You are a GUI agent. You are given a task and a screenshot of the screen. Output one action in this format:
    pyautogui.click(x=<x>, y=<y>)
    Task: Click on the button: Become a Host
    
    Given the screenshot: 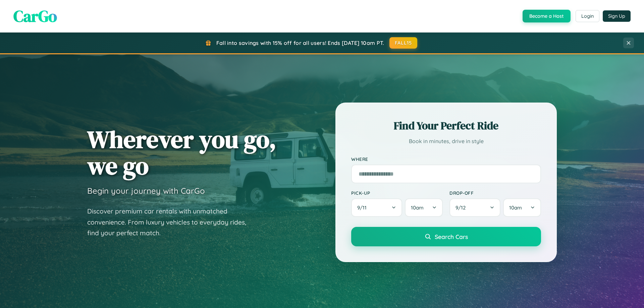 What is the action you would take?
    pyautogui.click(x=547, y=16)
    